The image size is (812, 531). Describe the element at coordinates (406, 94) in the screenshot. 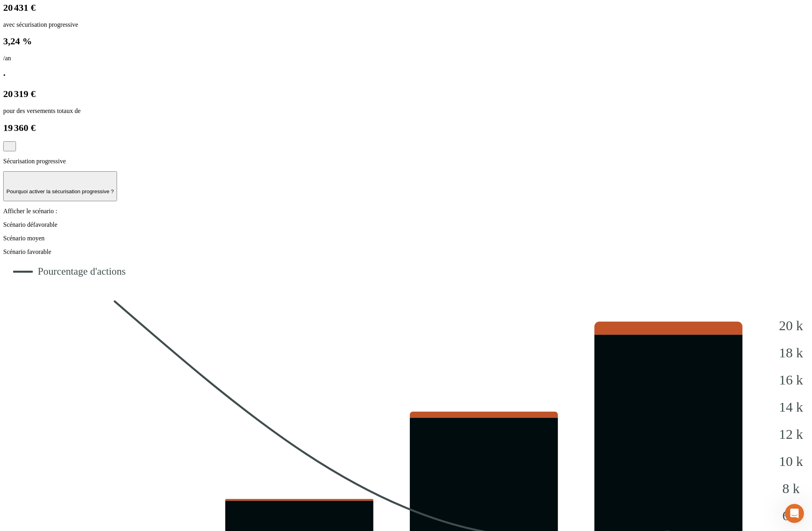

I see `h2: 20 319 €` at that location.